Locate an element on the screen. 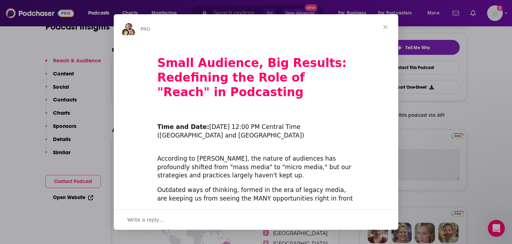 This screenshot has width=512, height=244. img: Dave avatar is located at coordinates (132, 32).